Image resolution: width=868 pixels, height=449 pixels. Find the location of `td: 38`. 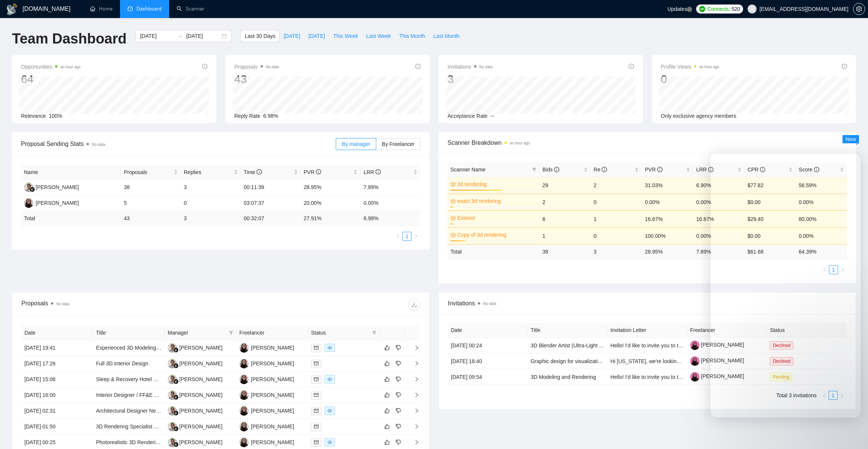

td: 38 is located at coordinates (151, 188).